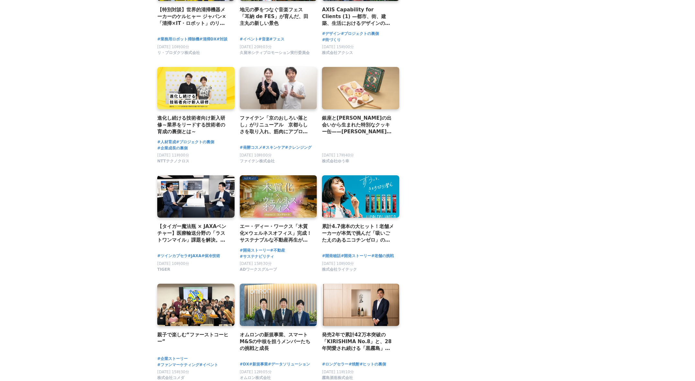 The image size is (695, 381). I want to click on a: #対談, so click(222, 39).